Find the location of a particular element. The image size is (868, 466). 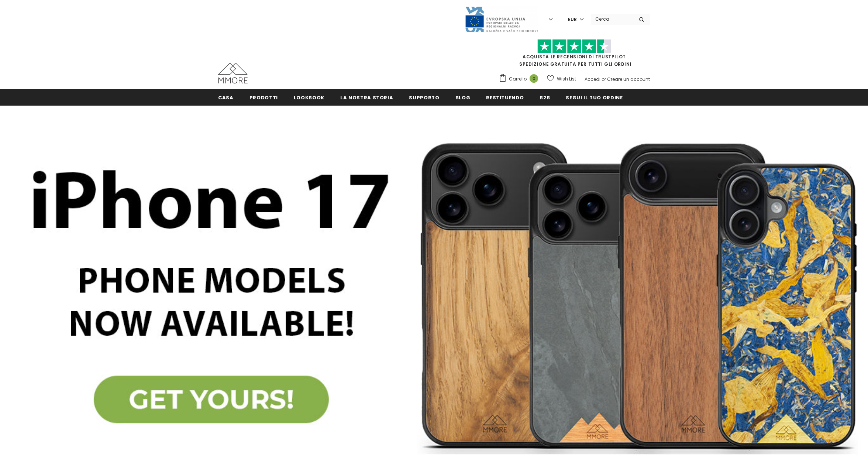

span: supporto is located at coordinates (424, 97).